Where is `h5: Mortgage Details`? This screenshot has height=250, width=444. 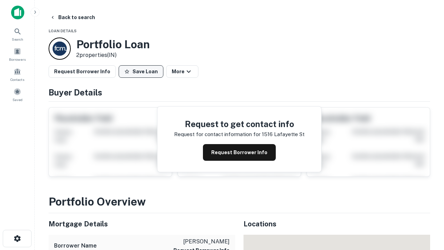 h5: Mortgage Details is located at coordinates (142, 224).